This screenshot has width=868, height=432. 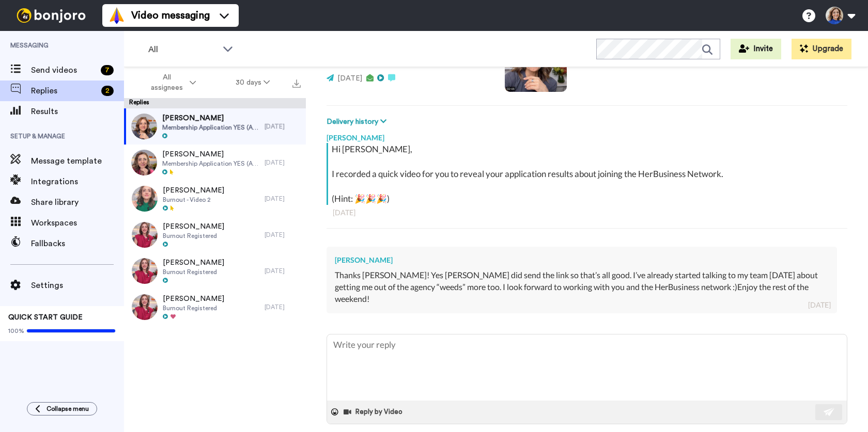 What do you see at coordinates (374, 412) in the screenshot?
I see `button: Reply by Video` at bounding box center [374, 412].